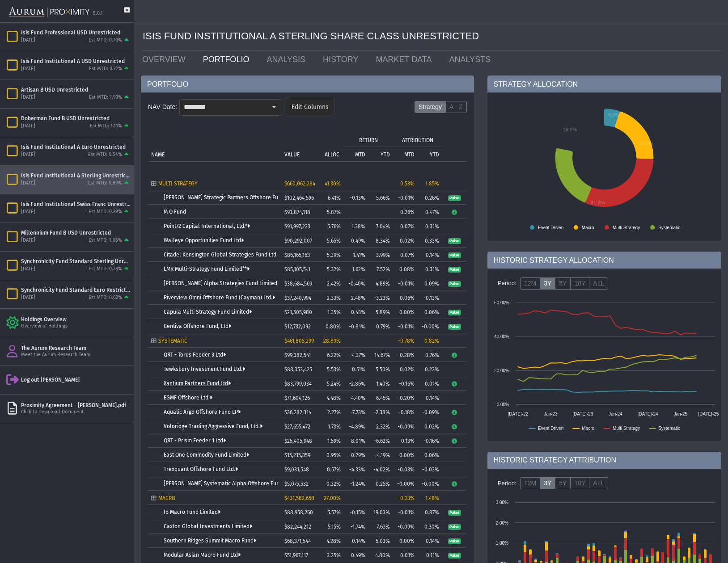 This screenshot has height=563, width=728. I want to click on td: 0.49%, so click(356, 240).